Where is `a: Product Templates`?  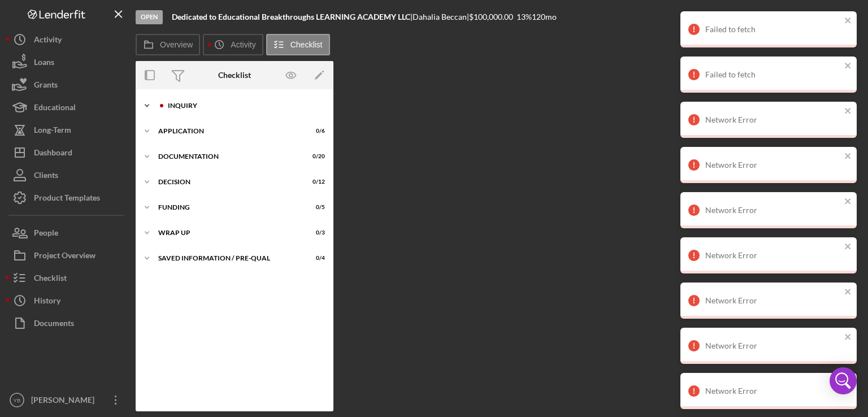
a: Product Templates is located at coordinates (67, 198).